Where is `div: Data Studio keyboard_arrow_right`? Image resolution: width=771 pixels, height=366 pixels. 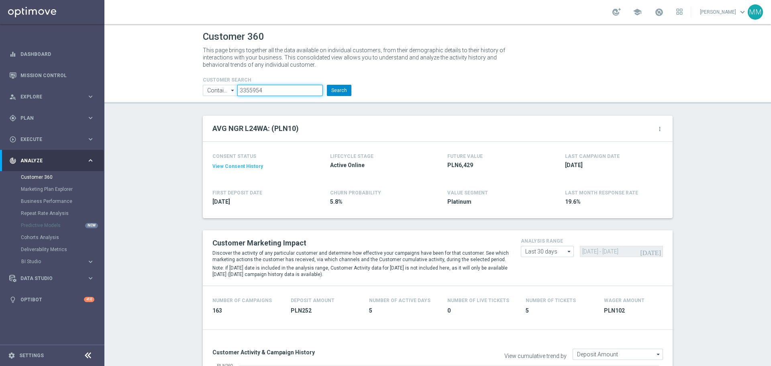
div: Data Studio keyboard_arrow_right is located at coordinates (52, 278).